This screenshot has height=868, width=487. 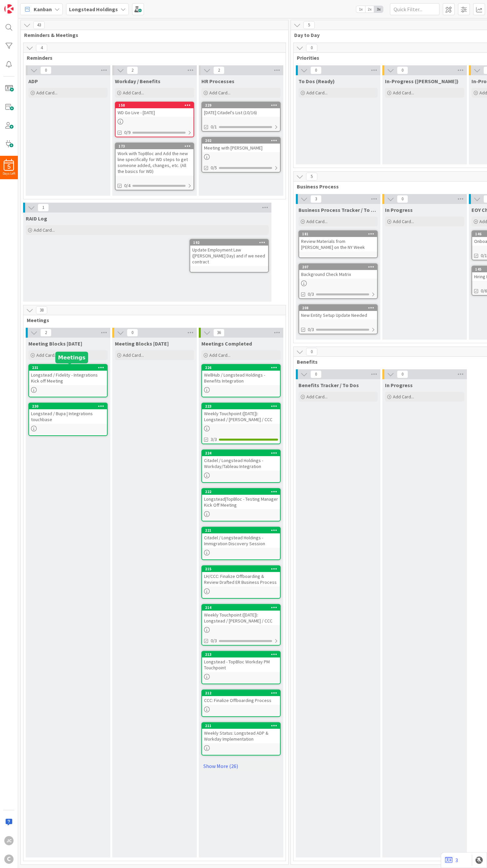 I want to click on span: 3, so click(x=316, y=199).